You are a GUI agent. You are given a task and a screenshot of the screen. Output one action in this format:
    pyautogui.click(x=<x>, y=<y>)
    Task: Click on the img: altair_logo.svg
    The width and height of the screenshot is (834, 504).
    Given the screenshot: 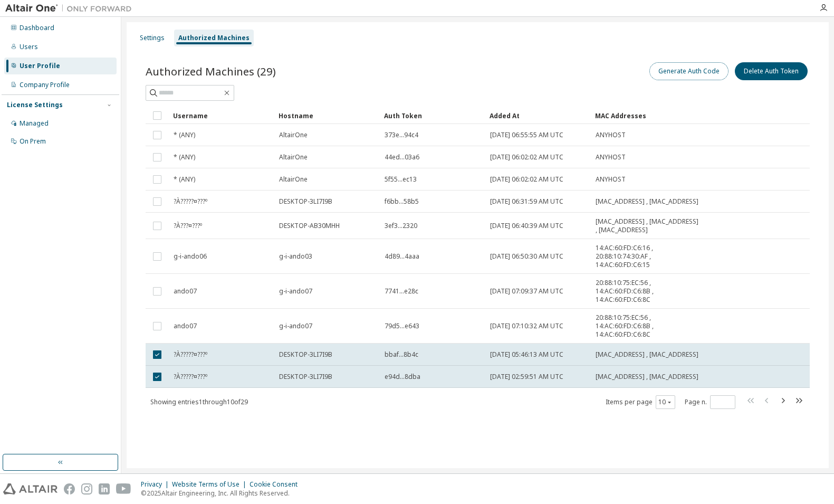 What is the action you would take?
    pyautogui.click(x=30, y=489)
    